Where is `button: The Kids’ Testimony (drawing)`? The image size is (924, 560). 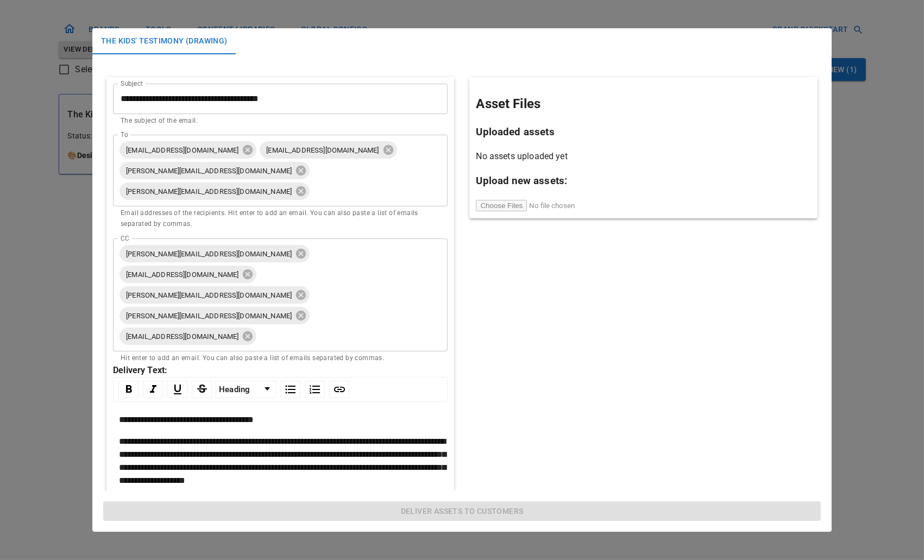 button: The Kids’ Testimony (drawing) is located at coordinates (164, 42).